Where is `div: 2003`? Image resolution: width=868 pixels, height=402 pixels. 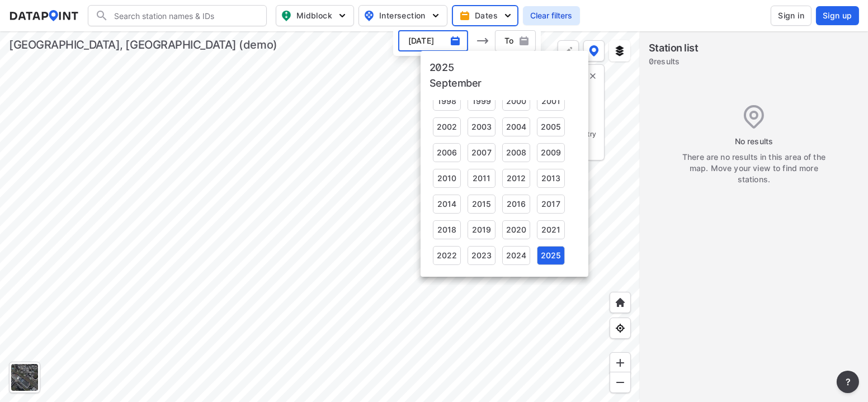
div: 2003 is located at coordinates (482, 127).